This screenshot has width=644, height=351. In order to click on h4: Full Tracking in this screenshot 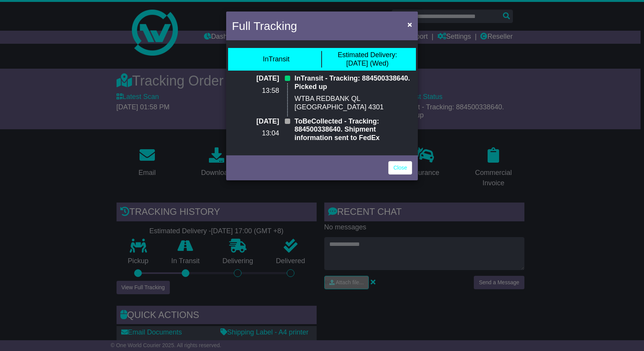, I will do `click(264, 26)`.